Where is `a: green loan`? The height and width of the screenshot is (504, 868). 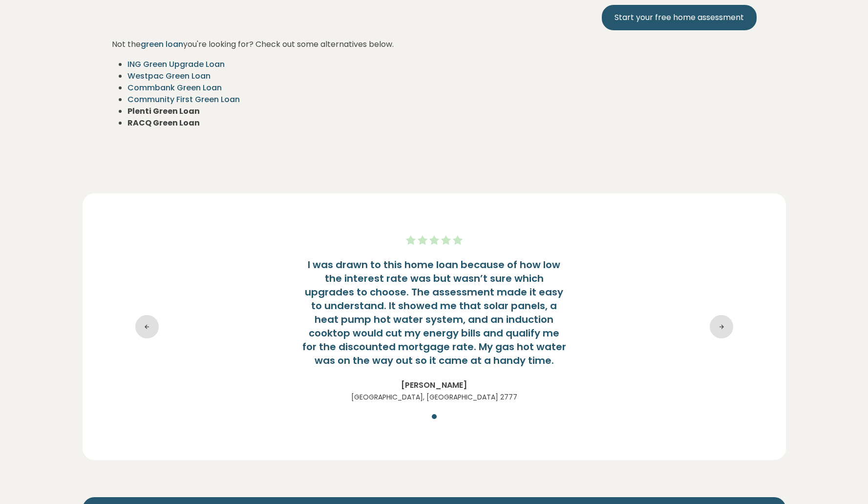
a: green loan is located at coordinates (162, 44).